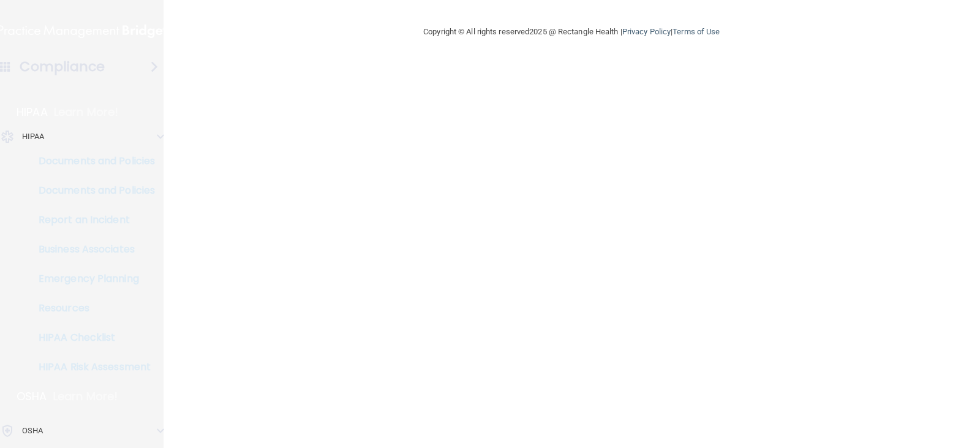  Describe the element at coordinates (91, 338) in the screenshot. I see `p: HIPAA Checklist` at that location.